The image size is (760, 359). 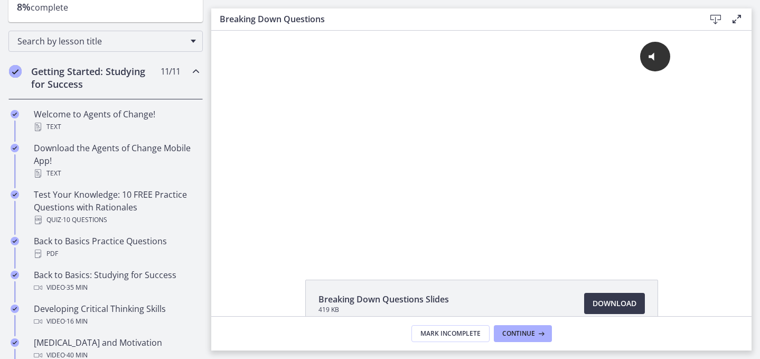 I want to click on span: 8%, so click(x=24, y=7).